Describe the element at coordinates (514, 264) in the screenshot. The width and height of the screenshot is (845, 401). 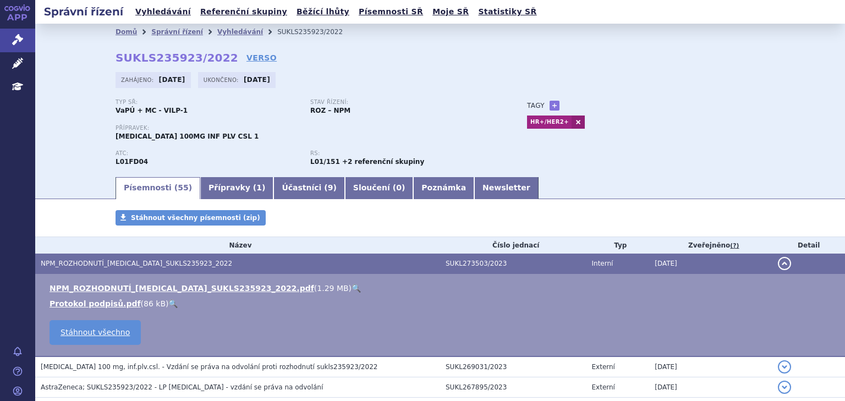
I see `td: SUKL273503/2023` at that location.